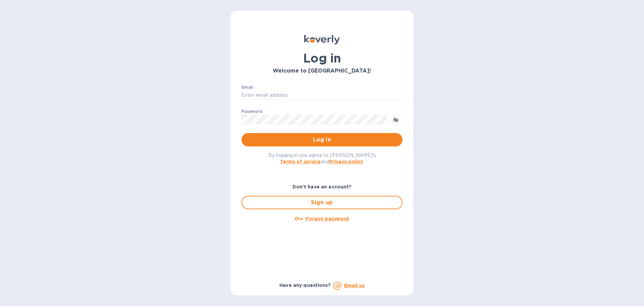 Image resolution: width=644 pixels, height=306 pixels. Describe the element at coordinates (322, 95) in the screenshot. I see `input: Enter email address` at that location.